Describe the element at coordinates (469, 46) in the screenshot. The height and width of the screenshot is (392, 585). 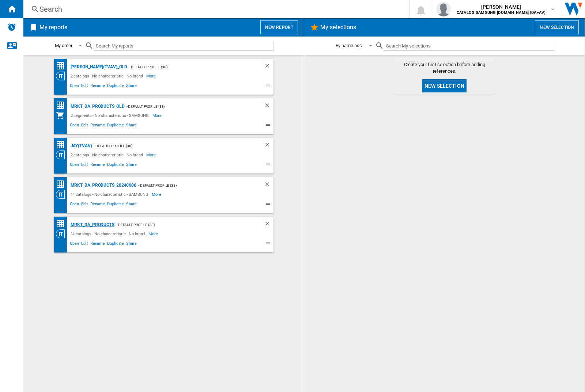
I see `input: Search My selections` at that location.